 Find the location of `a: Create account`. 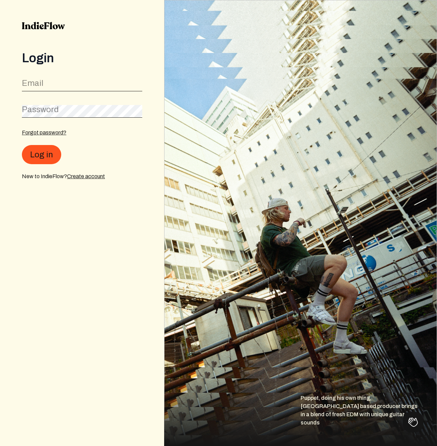

a: Create account is located at coordinates (86, 176).